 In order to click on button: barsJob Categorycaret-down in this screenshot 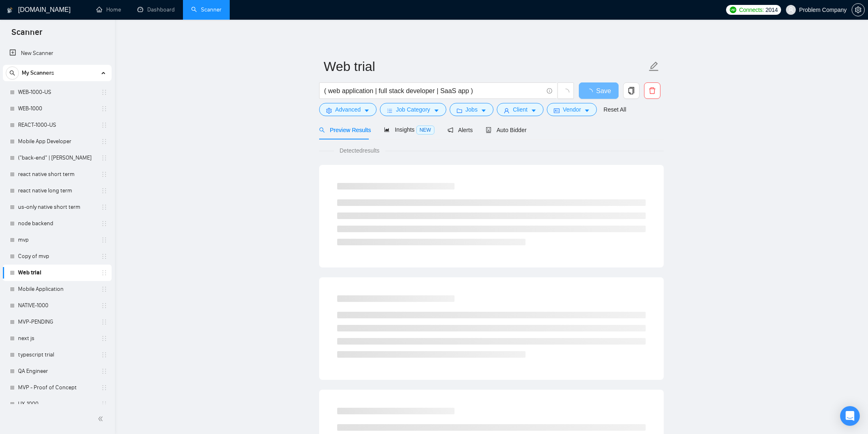, I will do `click(412, 110)`.